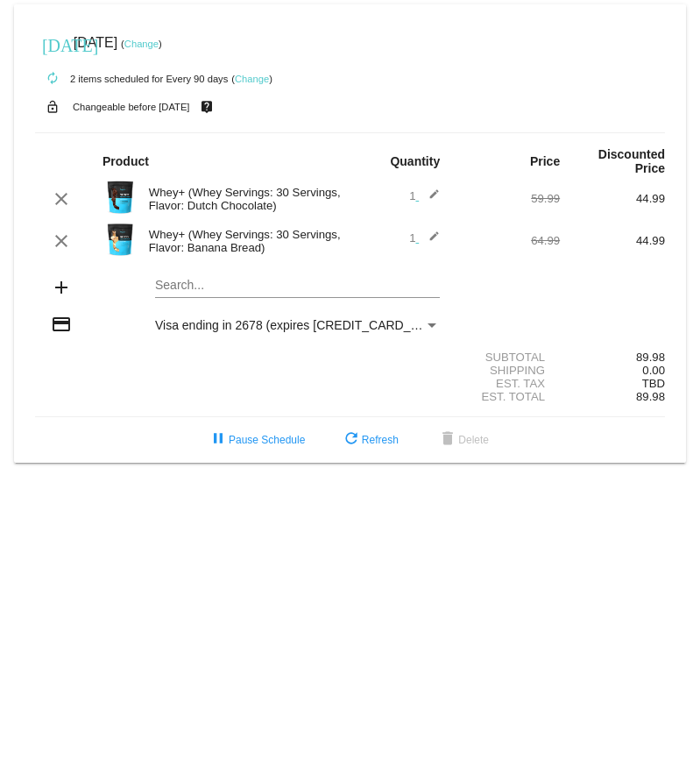  What do you see at coordinates (52, 106) in the screenshot?
I see `mat-icon: lock_open` at bounding box center [52, 106].